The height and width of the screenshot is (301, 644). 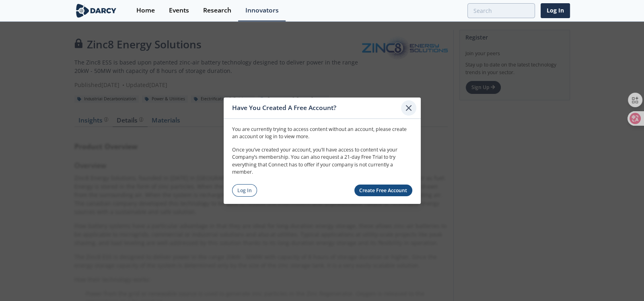 I want to click on div: Have You Created A Free Account?, so click(x=317, y=108).